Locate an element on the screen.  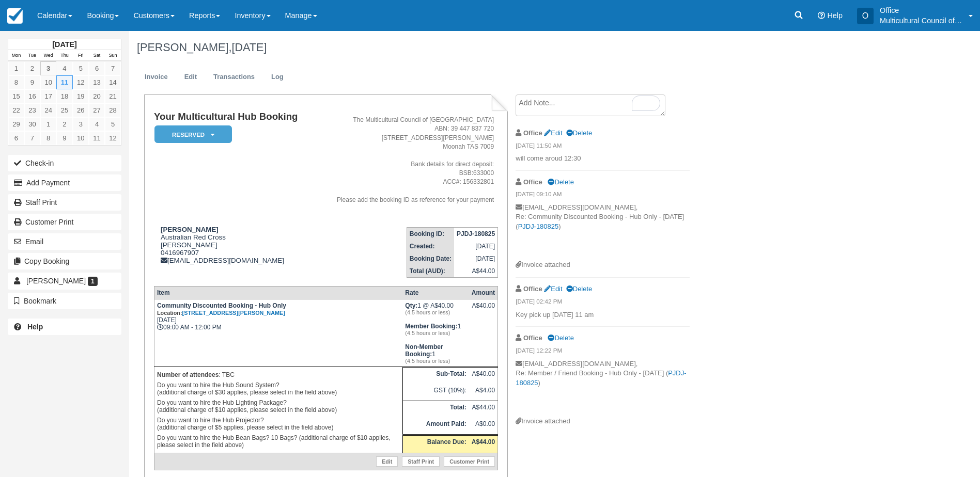
p: : TBC is located at coordinates (279, 375).